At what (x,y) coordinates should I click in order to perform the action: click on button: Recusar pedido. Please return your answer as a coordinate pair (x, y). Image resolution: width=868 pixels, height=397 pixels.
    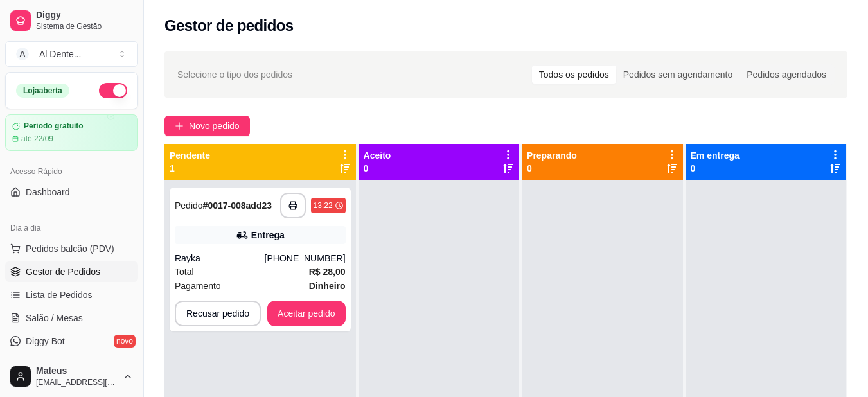
    Looking at the image, I should click on (217, 314).